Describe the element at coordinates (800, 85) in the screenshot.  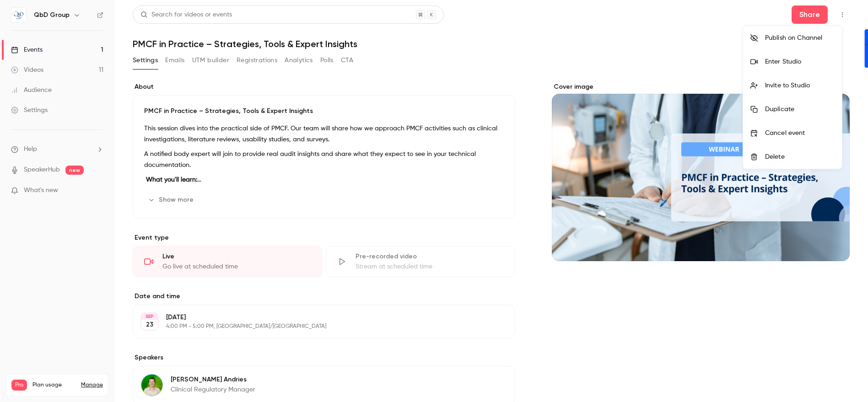
I see `div: Invite to Studio` at that location.